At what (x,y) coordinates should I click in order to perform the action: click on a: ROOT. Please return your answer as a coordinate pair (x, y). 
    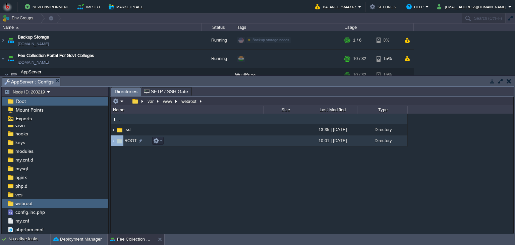
    Looking at the image, I should click on (130, 140).